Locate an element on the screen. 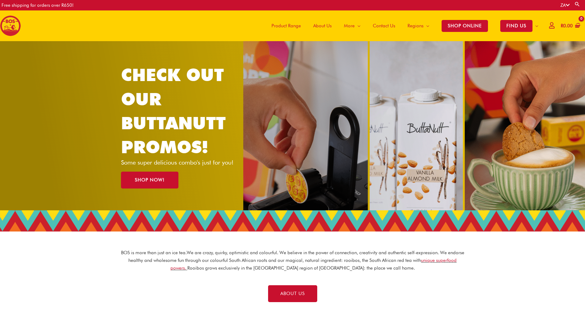 The height and width of the screenshot is (319, 585). nav: Site Navigation is located at coordinates (403, 26).